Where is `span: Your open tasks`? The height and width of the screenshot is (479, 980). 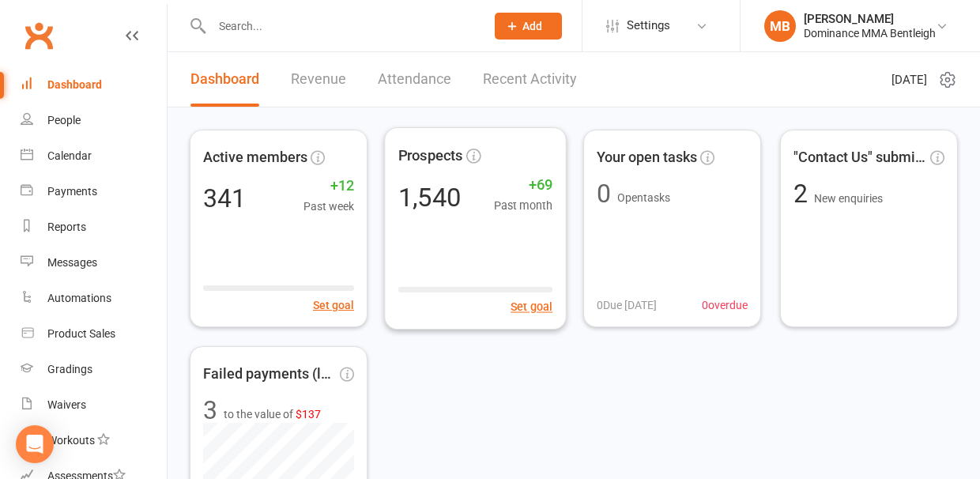 span: Your open tasks is located at coordinates (647, 157).